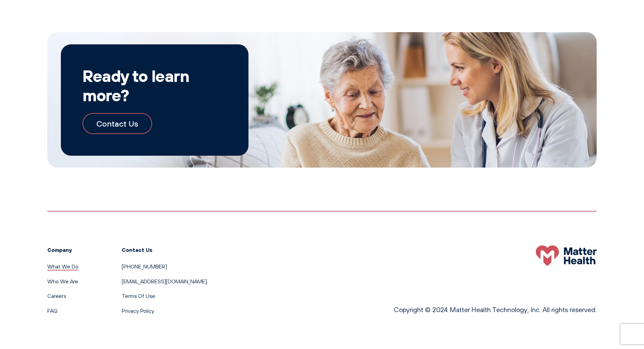 The width and height of the screenshot is (644, 349). Describe the element at coordinates (138, 295) in the screenshot. I see `a: Terms Of Use` at that location.